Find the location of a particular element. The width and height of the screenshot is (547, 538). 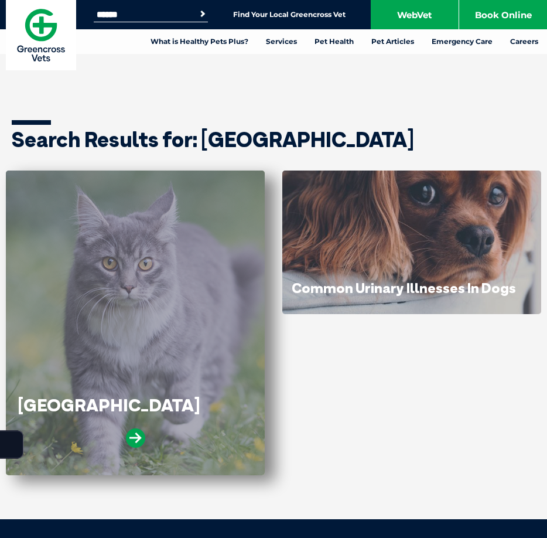

a: Emergency Care is located at coordinates (462, 42).